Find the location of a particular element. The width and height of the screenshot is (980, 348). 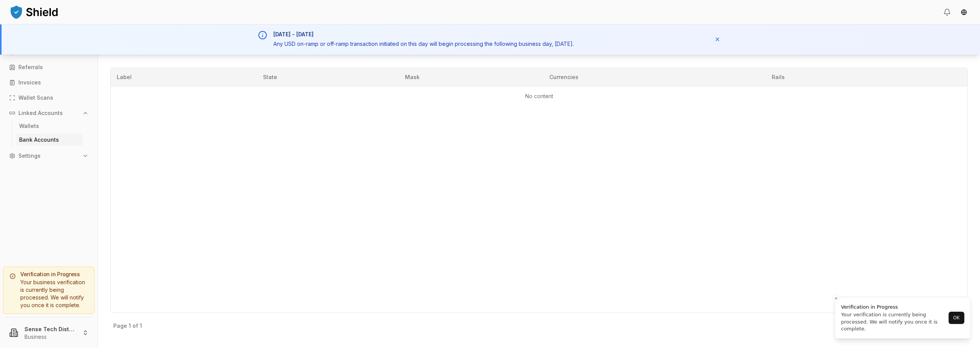

button: Settings is located at coordinates (49, 156).